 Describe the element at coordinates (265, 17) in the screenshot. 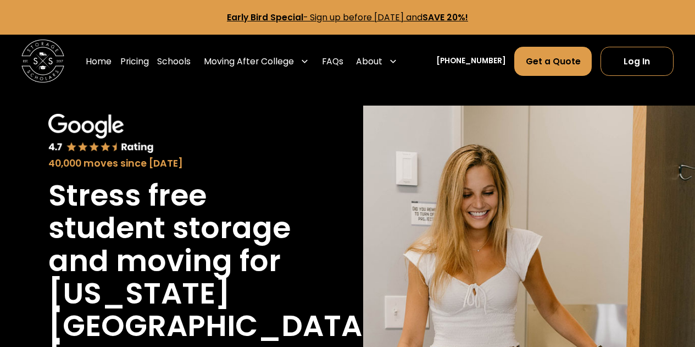

I see `strong: Early Bird Special` at that location.